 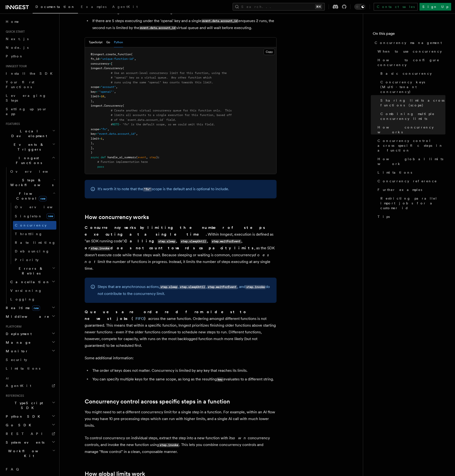 I want to click on span: Priority, so click(x=27, y=260).